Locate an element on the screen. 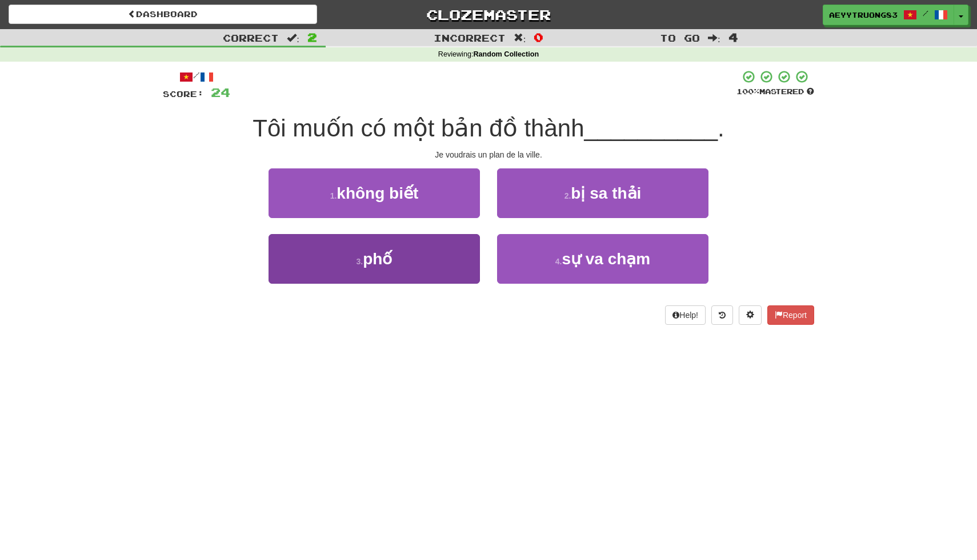 Image resolution: width=977 pixels, height=560 pixels. button: 3.phố is located at coordinates (374, 259).